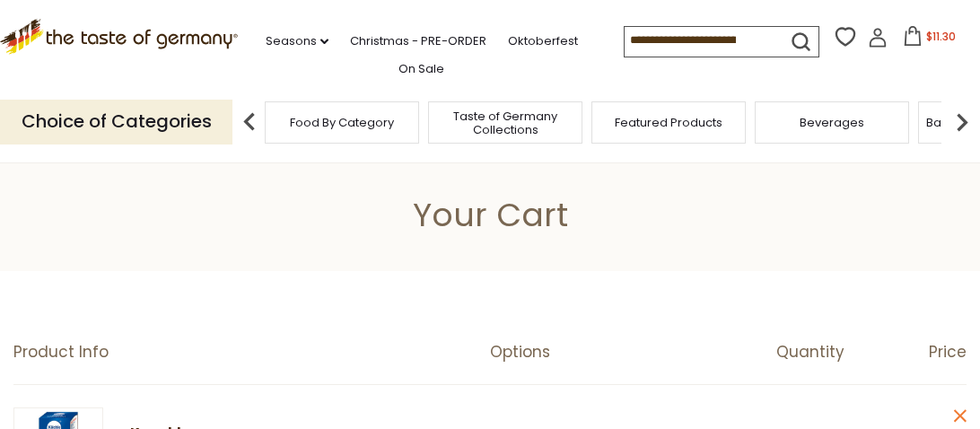  I want to click on span: Beverages, so click(832, 123).